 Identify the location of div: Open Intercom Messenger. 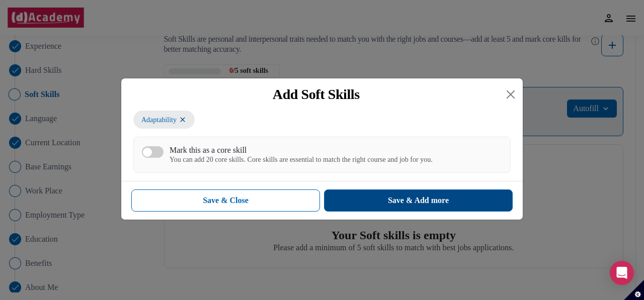
(622, 273).